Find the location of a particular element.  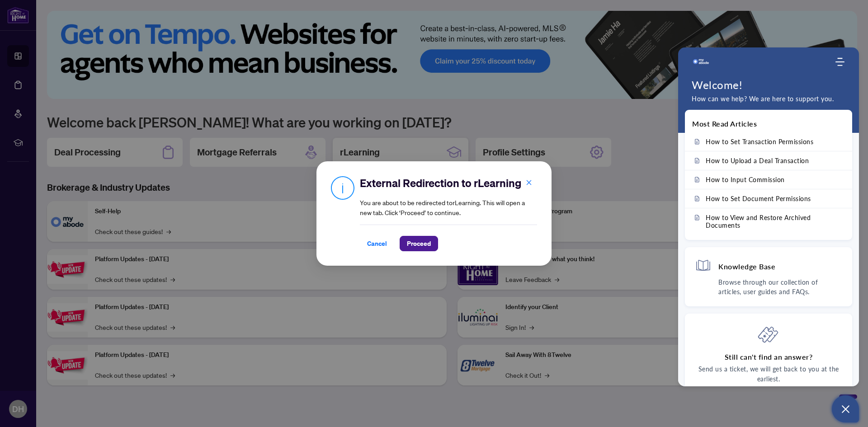

span: Cancel is located at coordinates (377, 243).